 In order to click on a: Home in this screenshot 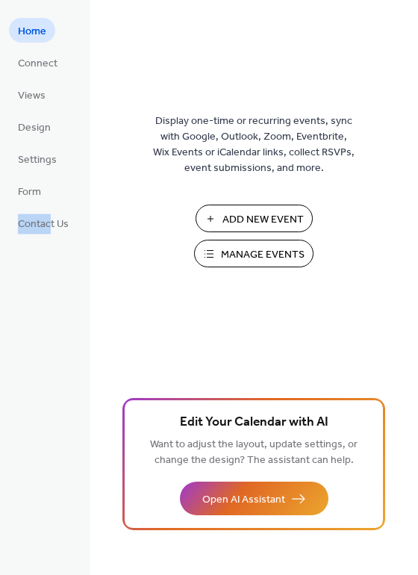, I will do `click(32, 30)`.